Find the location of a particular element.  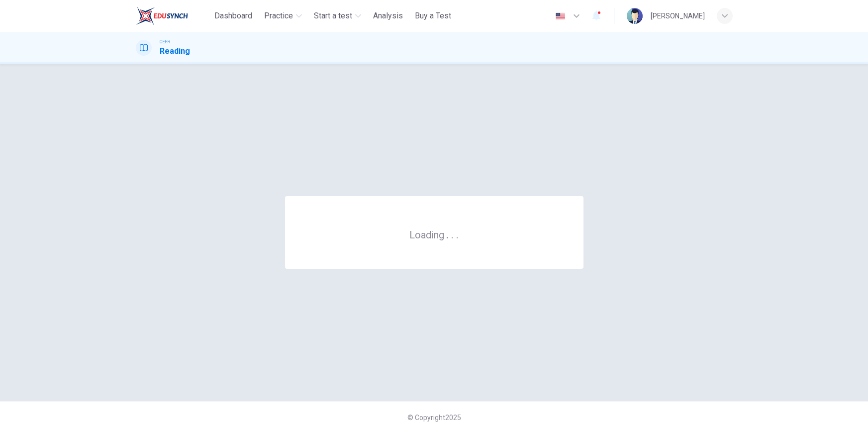

span: Buy a Test is located at coordinates (433, 16).